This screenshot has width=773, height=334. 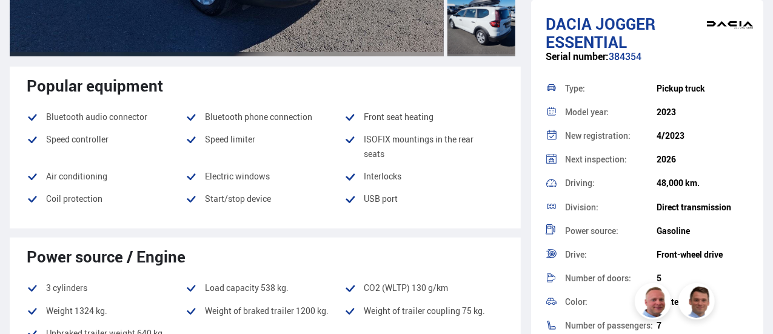 I want to click on font: Front-wheel drive, so click(x=689, y=254).